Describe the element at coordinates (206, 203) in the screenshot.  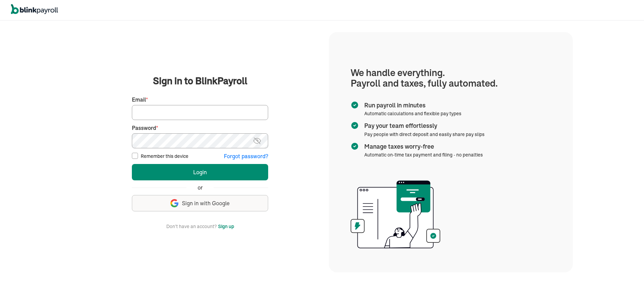
I see `span: Sign in with Google` at that location.